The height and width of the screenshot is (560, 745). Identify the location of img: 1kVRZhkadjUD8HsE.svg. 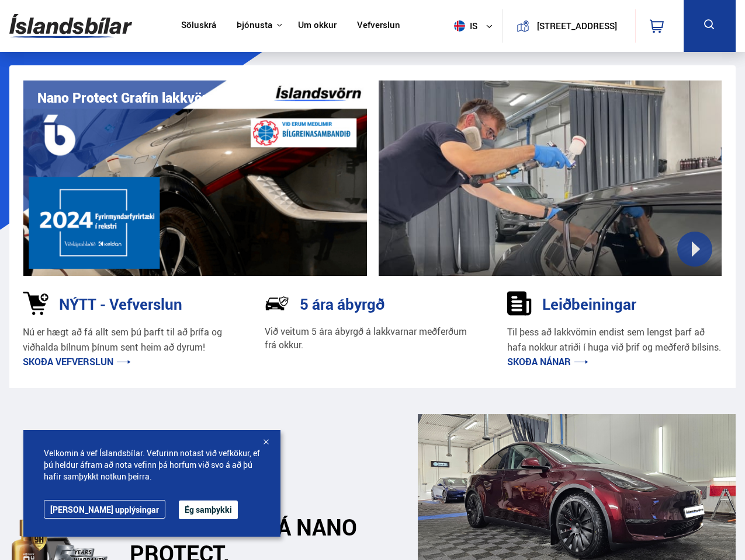
(36, 304).